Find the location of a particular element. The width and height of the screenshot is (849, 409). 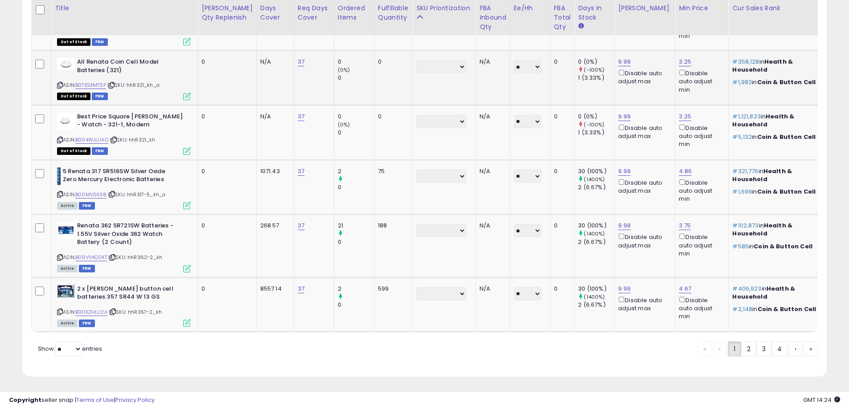

div: 188 is located at coordinates (392, 226).